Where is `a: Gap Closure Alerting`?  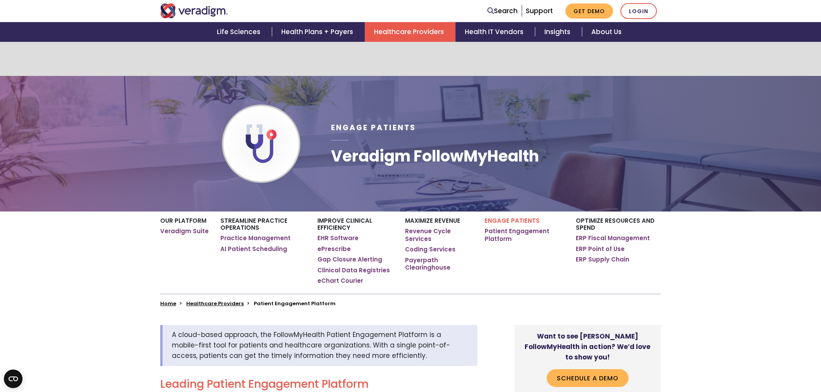 a: Gap Closure Alerting is located at coordinates (349, 260).